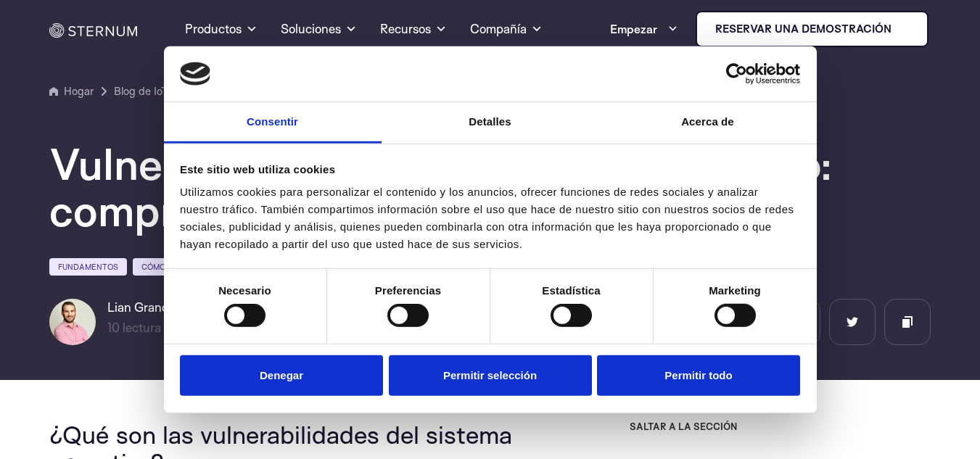  Describe the element at coordinates (490, 375) in the screenshot. I see `button: Permitir selección` at that location.